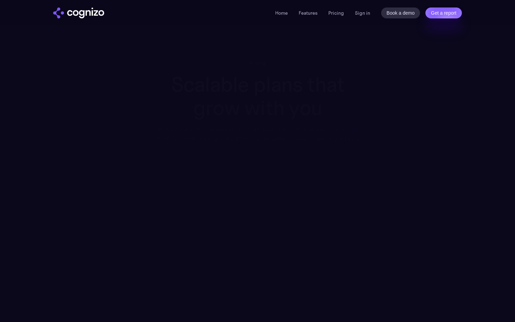 The height and width of the screenshot is (322, 515). I want to click on a: Get a report, so click(444, 13).